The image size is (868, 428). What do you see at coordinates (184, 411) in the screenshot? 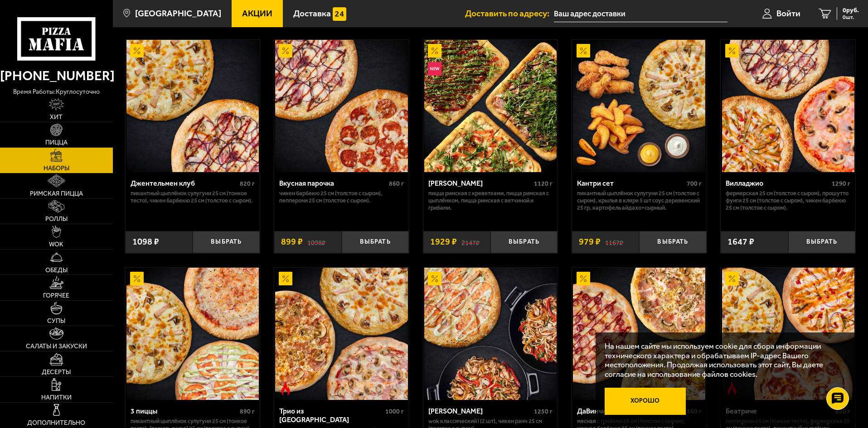
I see `div: 3 пиццы` at bounding box center [184, 411].